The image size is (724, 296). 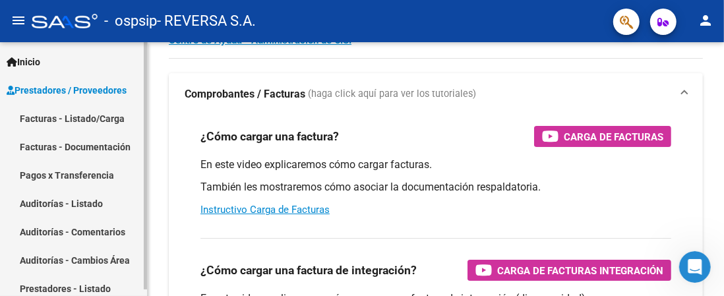 I want to click on span: - REVERSA S.A., so click(x=206, y=21).